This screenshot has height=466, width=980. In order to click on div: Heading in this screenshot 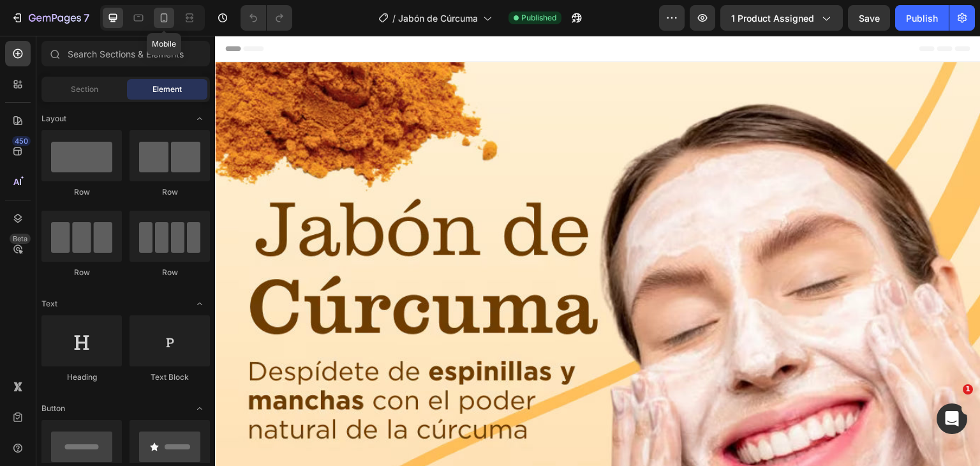, I will do `click(82, 377)`.